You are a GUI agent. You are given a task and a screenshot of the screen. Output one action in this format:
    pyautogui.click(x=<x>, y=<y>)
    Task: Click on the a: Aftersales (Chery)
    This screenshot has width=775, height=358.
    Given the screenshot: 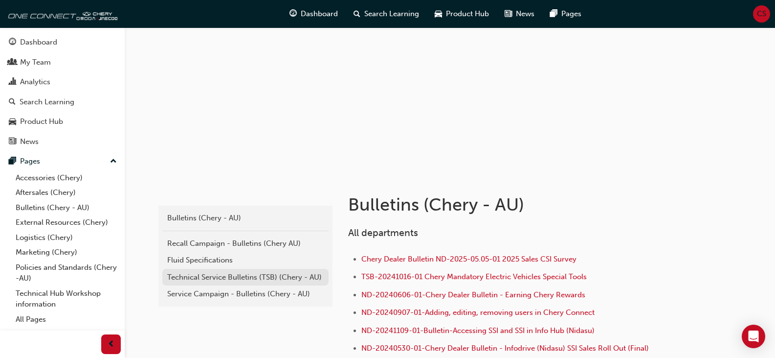 What is the action you would take?
    pyautogui.click(x=66, y=192)
    